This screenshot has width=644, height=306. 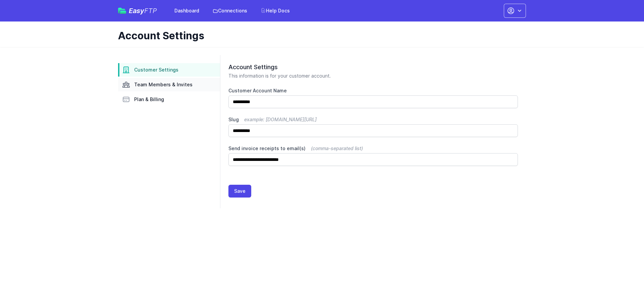 What do you see at coordinates (373, 67) in the screenshot?
I see `h2: Account Settings` at bounding box center [373, 67].